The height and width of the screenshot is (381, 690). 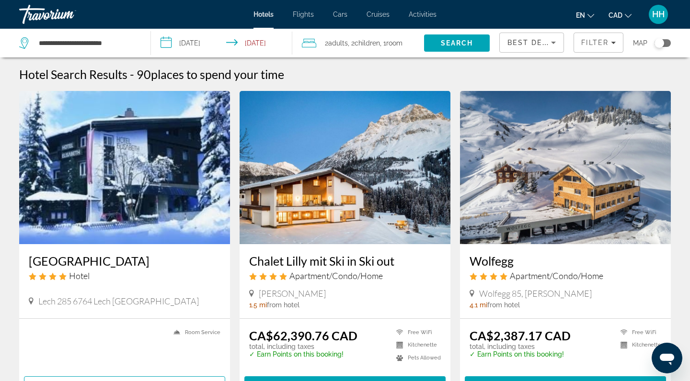 What do you see at coordinates (422, 14) in the screenshot?
I see `a: Activities` at bounding box center [422, 14].